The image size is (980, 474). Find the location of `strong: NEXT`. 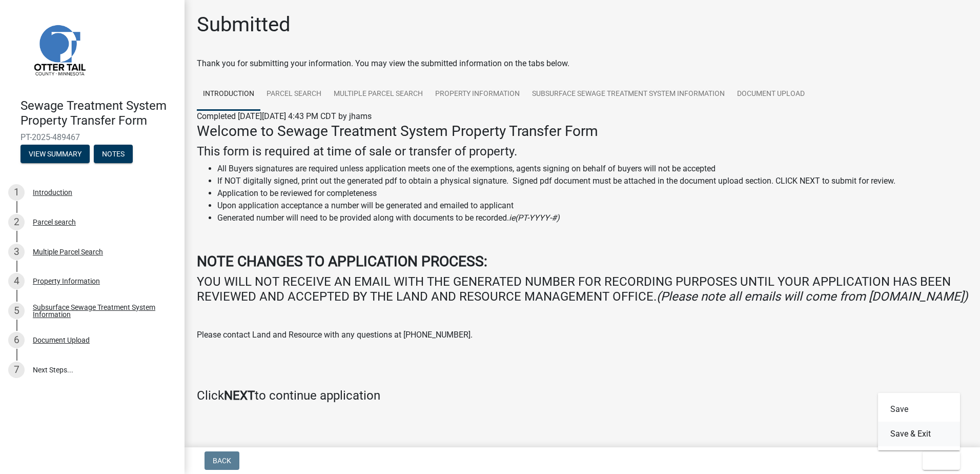

strong: NEXT is located at coordinates (239, 395).